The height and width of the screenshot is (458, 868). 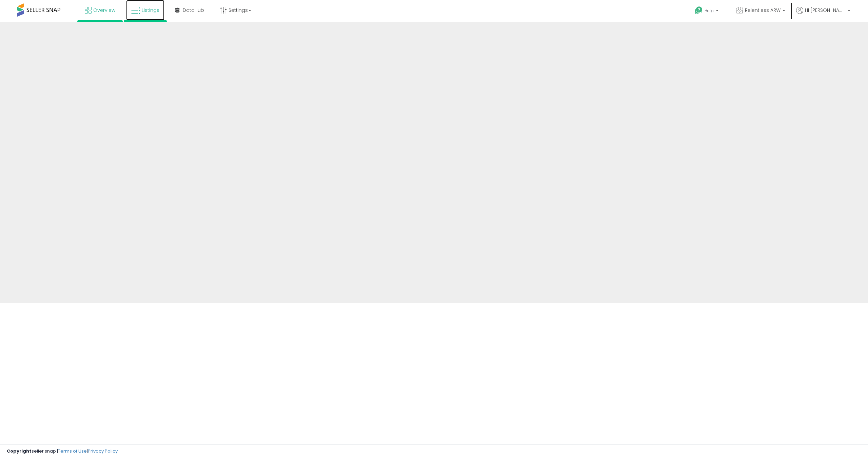 What do you see at coordinates (707, 12) in the screenshot?
I see `a: Help` at bounding box center [707, 12].